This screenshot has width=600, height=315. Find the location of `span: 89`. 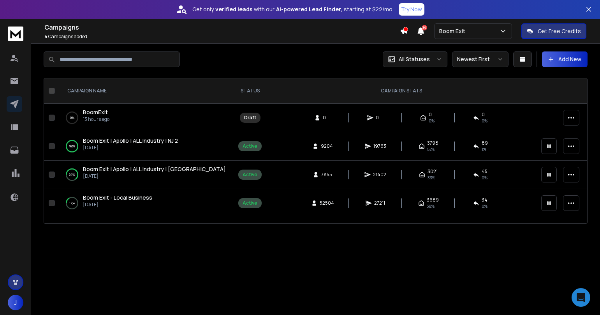

span: 89 is located at coordinates (485, 143).